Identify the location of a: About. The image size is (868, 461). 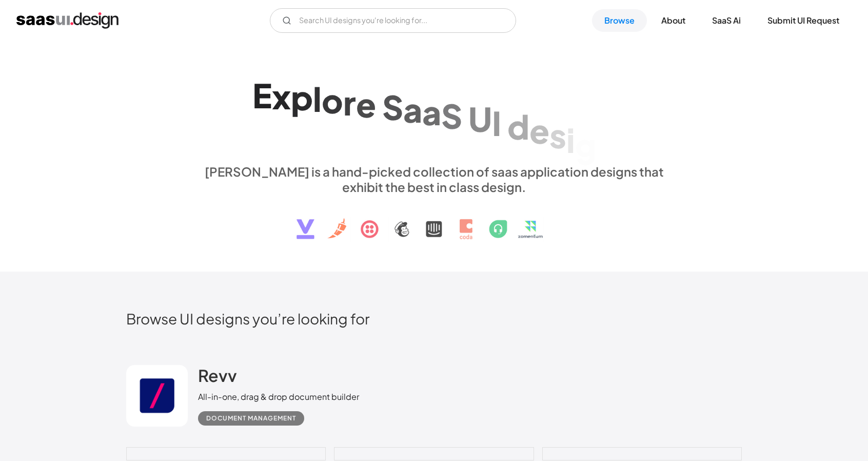
(673, 21).